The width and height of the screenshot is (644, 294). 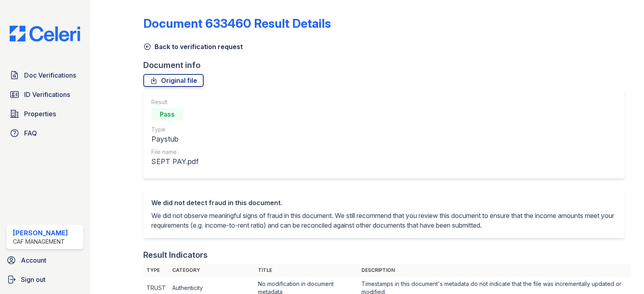 I want to click on a: Original file, so click(x=173, y=80).